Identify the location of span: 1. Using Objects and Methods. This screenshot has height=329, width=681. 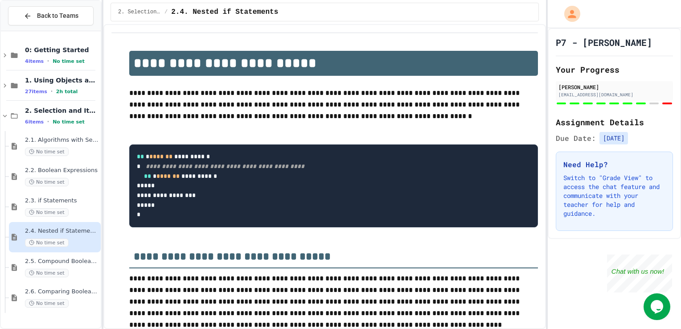
(62, 80).